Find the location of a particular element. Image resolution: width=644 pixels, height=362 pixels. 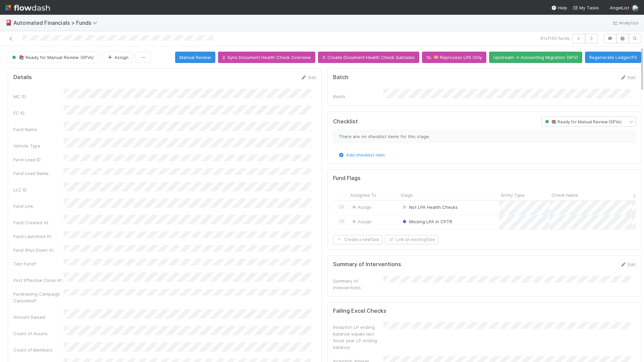

h5: Summary of Interventions is located at coordinates (367, 264).